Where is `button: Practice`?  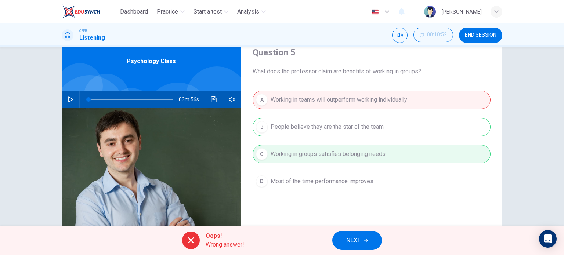 button: Practice is located at coordinates (171, 12).